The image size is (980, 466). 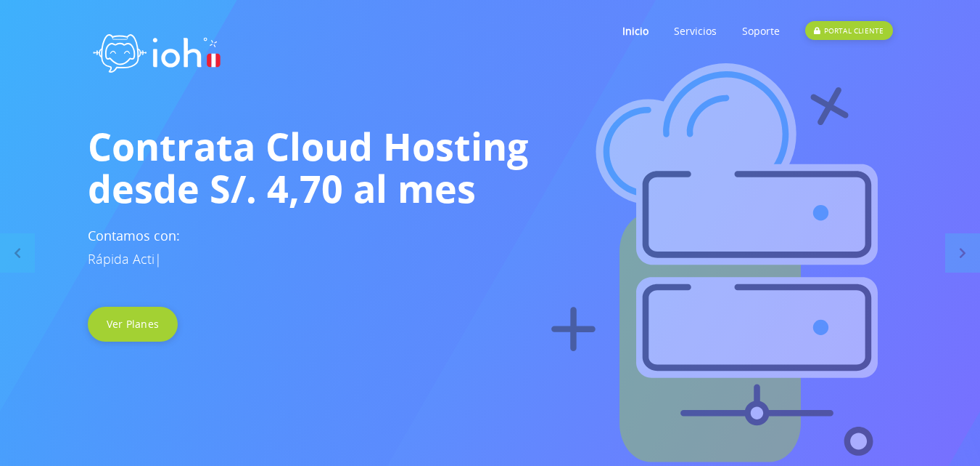 I want to click on span: Rápida Acti, so click(x=121, y=259).